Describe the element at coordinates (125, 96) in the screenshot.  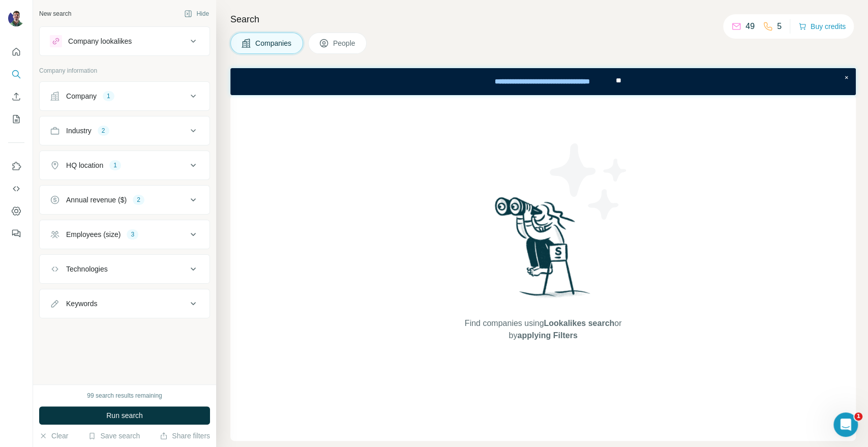
I see `button: Company1` at that location.